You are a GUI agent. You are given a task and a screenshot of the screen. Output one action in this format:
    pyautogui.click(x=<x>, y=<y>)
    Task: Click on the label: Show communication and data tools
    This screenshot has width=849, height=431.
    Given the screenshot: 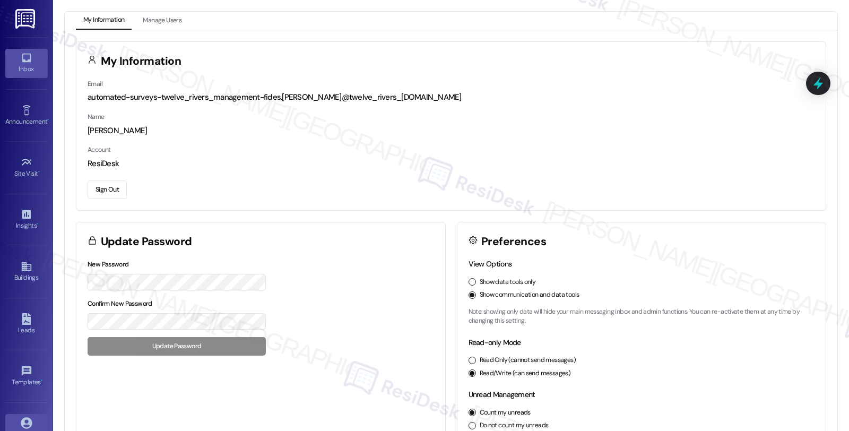 What is the action you would take?
    pyautogui.click(x=529, y=295)
    